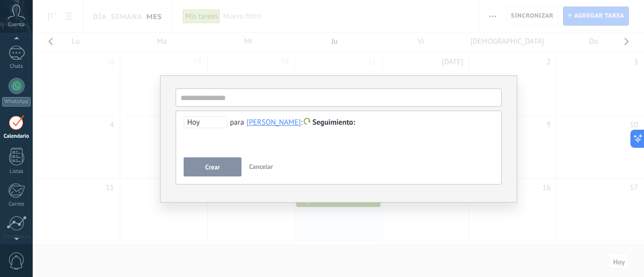 The height and width of the screenshot is (277, 644). What do you see at coordinates (212, 168) in the screenshot?
I see `span: Crear` at bounding box center [212, 168].